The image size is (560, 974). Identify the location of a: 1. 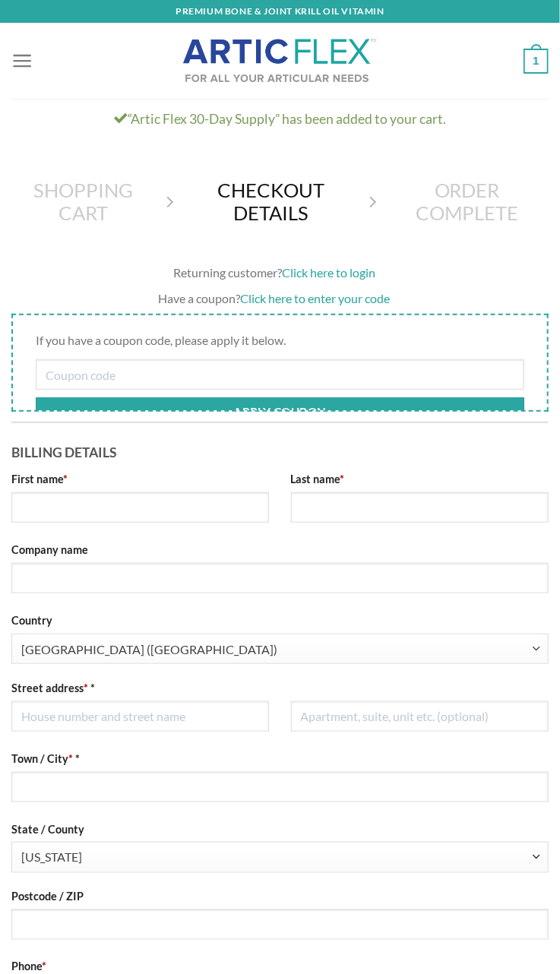
(535, 61).